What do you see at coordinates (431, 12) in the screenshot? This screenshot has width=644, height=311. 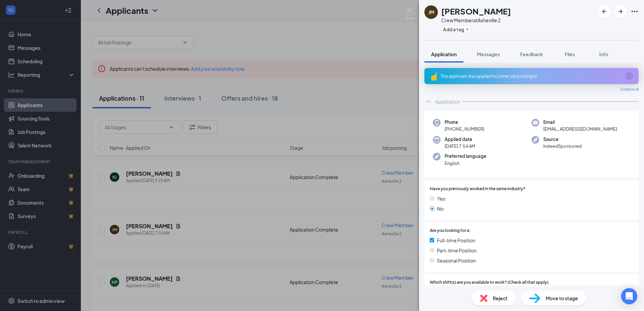 I see `div: JM` at bounding box center [431, 12].